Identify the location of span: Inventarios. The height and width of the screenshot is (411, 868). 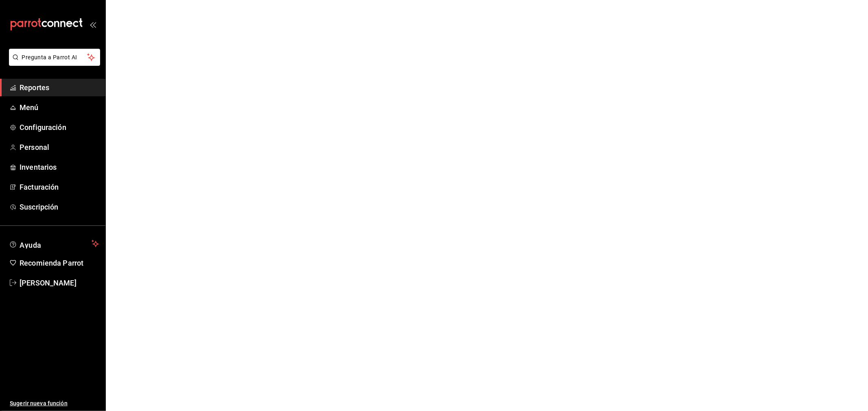
(59, 167).